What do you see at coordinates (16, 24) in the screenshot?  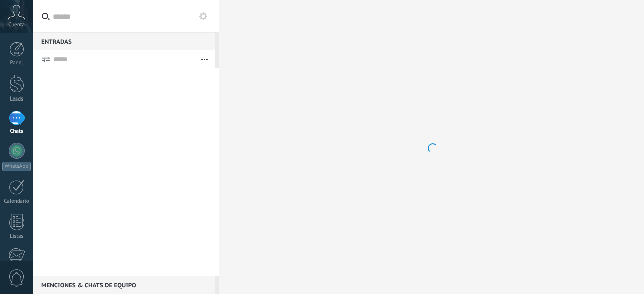 I see `span: Cuenta` at bounding box center [16, 24].